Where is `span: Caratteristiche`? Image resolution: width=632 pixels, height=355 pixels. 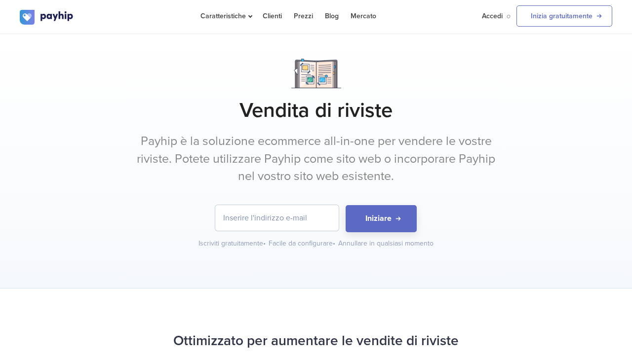
span: Caratteristiche is located at coordinates (225, 16).